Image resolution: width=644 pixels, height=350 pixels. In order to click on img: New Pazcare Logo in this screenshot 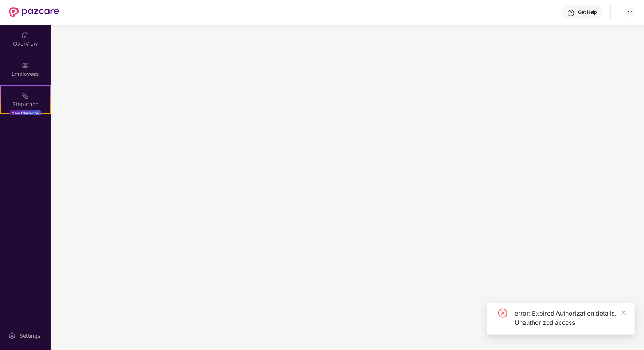, I will do `click(34, 13)`.